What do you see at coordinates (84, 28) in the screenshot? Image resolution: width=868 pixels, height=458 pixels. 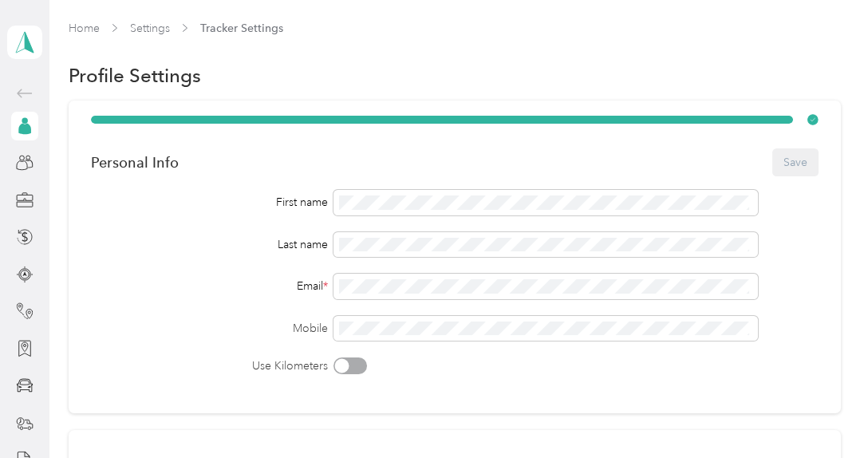 I see `a: Home` at bounding box center [84, 28].